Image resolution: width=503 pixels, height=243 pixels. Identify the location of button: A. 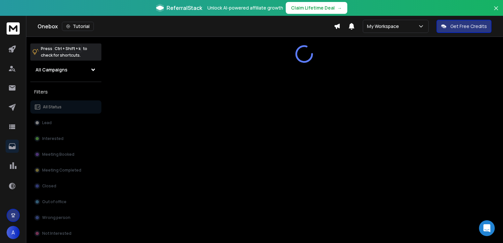
(13, 232).